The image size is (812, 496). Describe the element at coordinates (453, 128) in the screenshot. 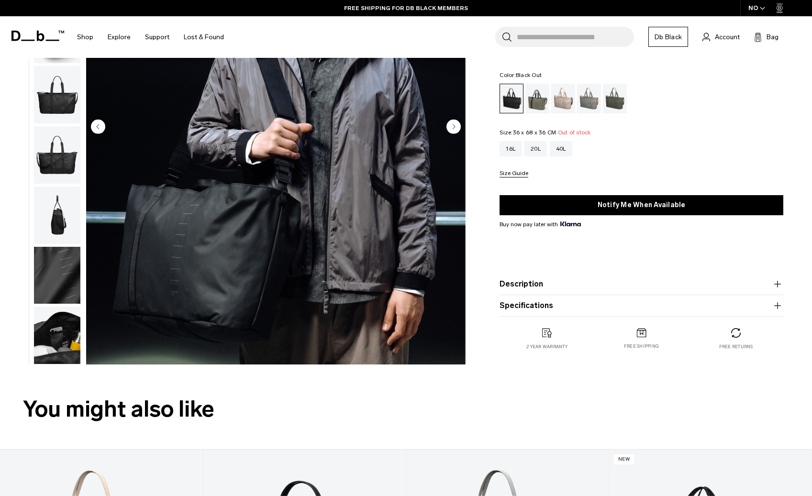

I see `button: Next slide` at that location.